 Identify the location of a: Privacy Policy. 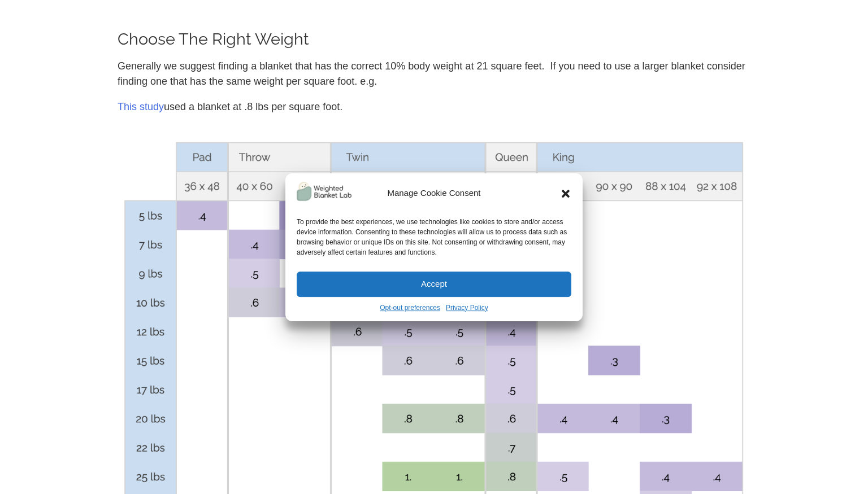
(466, 308).